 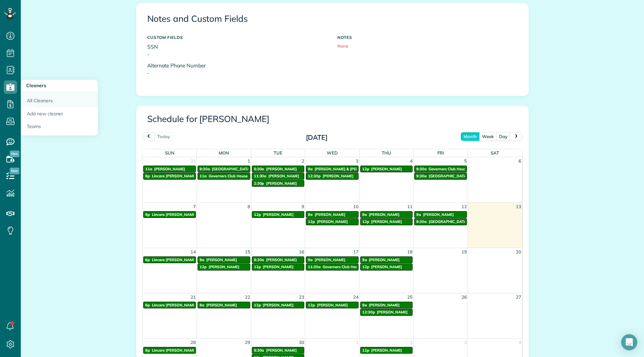 I want to click on span: 9, so click(x=303, y=206).